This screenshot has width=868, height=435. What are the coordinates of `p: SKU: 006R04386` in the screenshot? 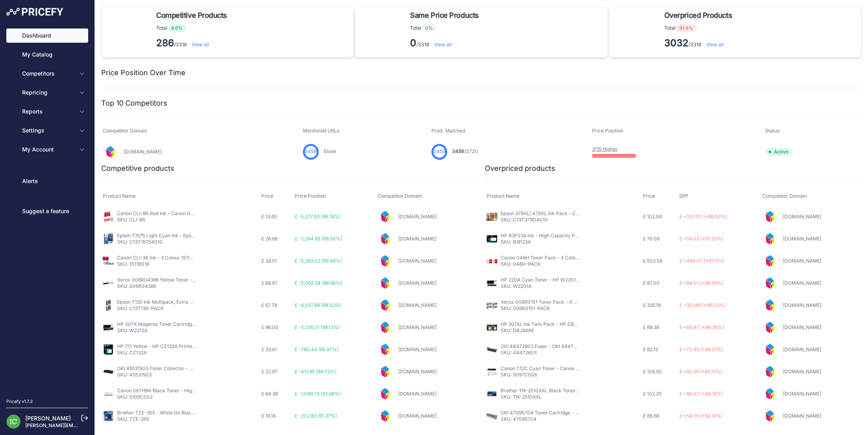 It's located at (157, 287).